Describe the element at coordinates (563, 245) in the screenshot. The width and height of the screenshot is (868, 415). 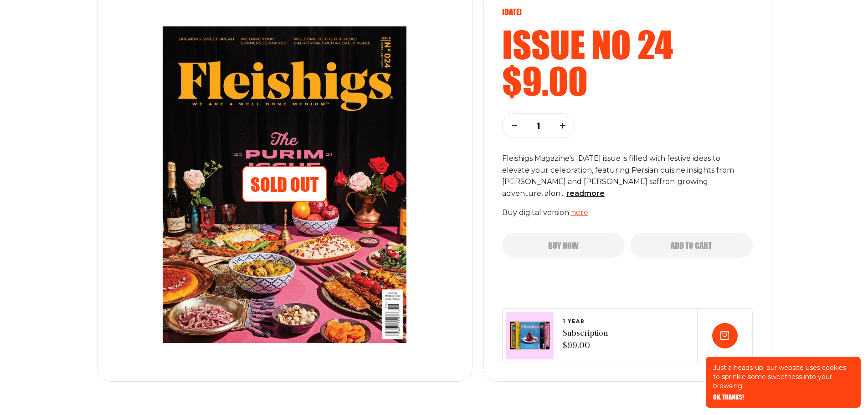
I see `span: Buy now` at that location.